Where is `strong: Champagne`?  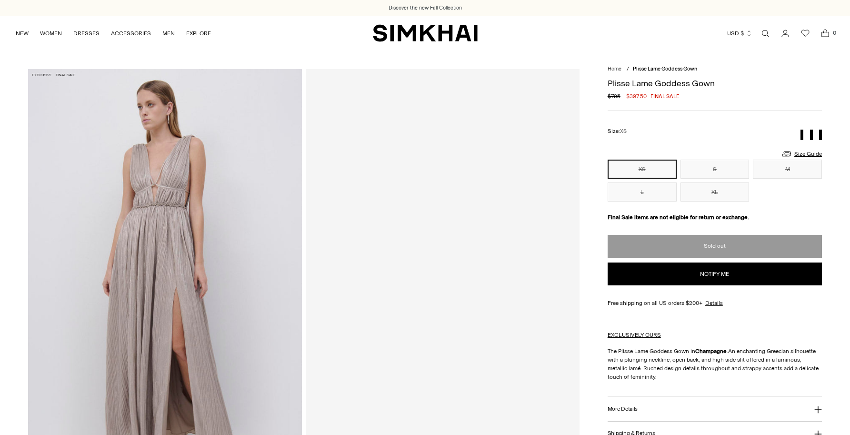
strong: Champagne is located at coordinates (711, 351).